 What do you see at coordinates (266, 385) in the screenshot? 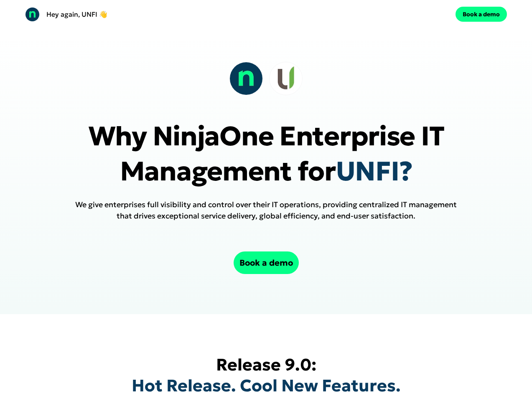
I see `span: Hot Release. Cool New Features.` at bounding box center [266, 385].